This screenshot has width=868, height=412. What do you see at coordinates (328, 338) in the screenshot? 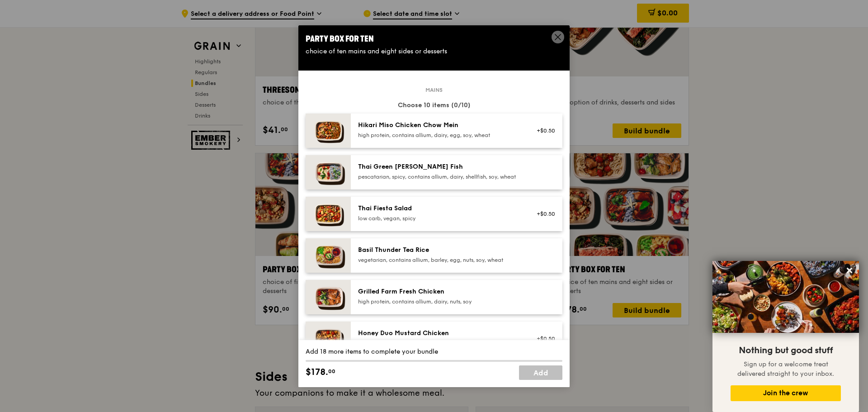
I see `img: daily_normal_Honey_Duo_Mustard_Chicken__Horizontal_.jpg` at bounding box center [328, 338].